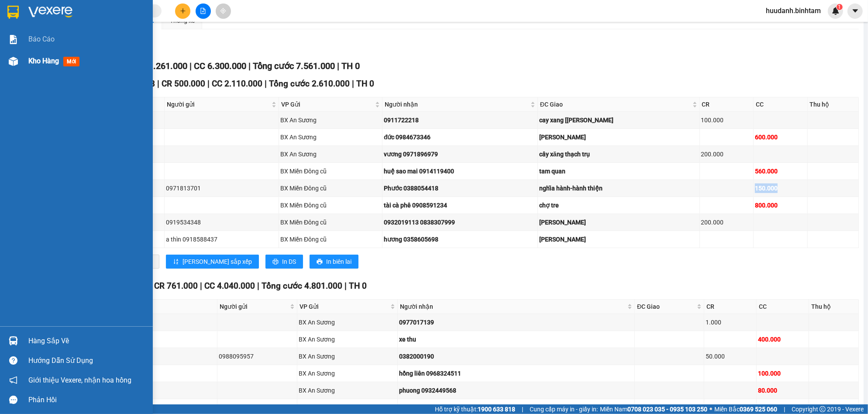 The width and height of the screenshot is (868, 414). What do you see at coordinates (222, 188) in the screenshot?
I see `div: 0971813701` at bounding box center [222, 188].